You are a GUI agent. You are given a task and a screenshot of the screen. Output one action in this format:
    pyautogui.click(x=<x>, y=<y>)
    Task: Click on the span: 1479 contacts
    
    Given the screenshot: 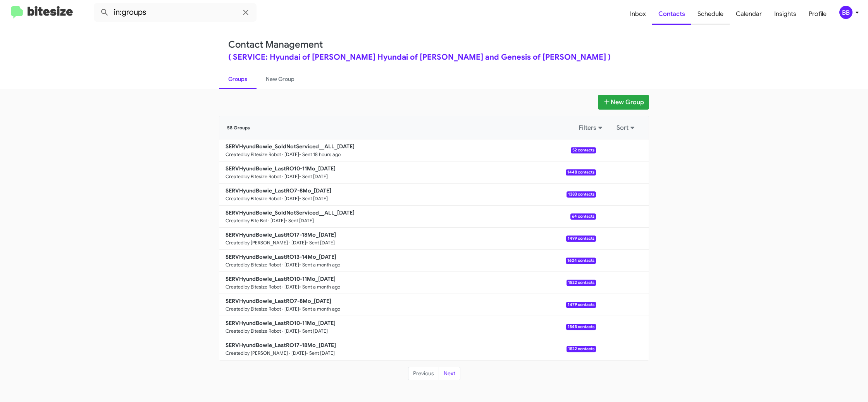 What is the action you would take?
    pyautogui.click(x=581, y=305)
    